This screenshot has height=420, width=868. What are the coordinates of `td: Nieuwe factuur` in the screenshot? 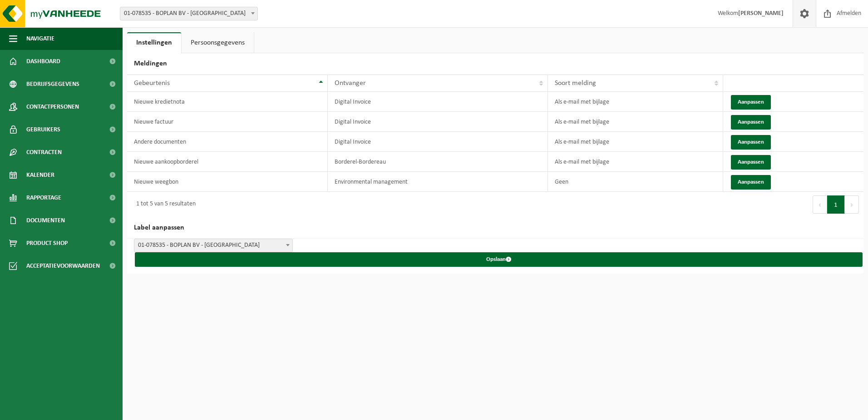 It's located at (227, 122).